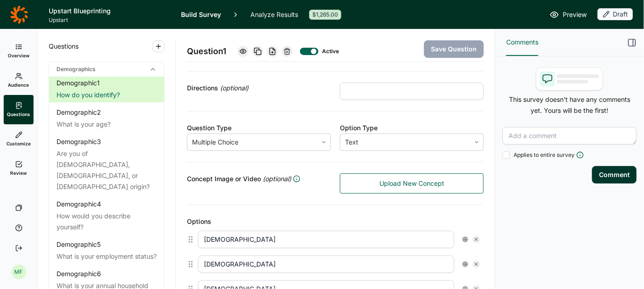  I want to click on a: Questions, so click(19, 110).